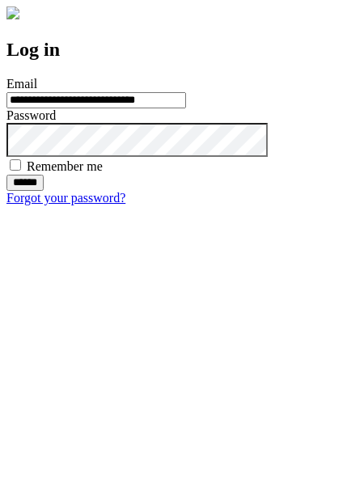 This screenshot has width=364, height=482. Describe the element at coordinates (65, 197) in the screenshot. I see `a: Forgot your password?` at that location.